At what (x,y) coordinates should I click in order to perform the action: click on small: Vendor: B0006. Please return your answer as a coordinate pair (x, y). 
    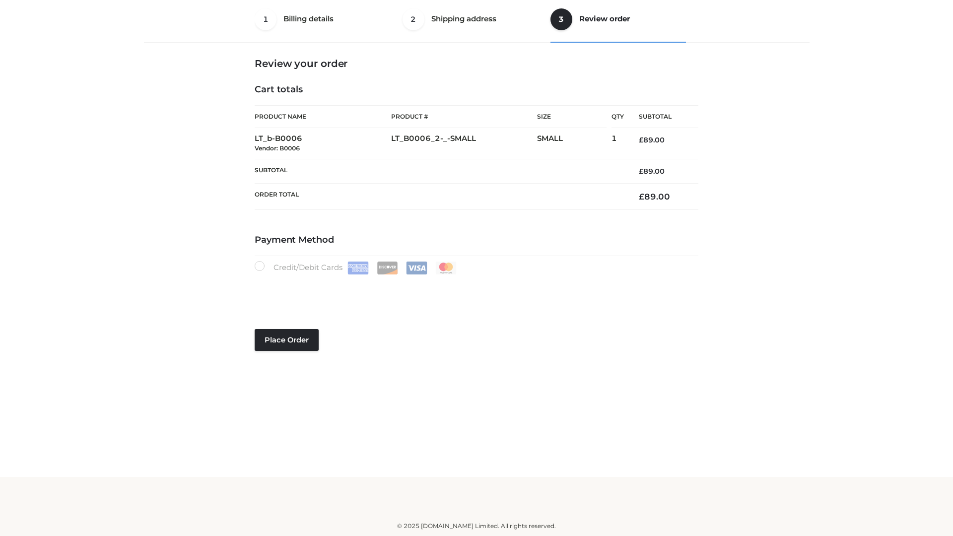
    Looking at the image, I should click on (277, 148).